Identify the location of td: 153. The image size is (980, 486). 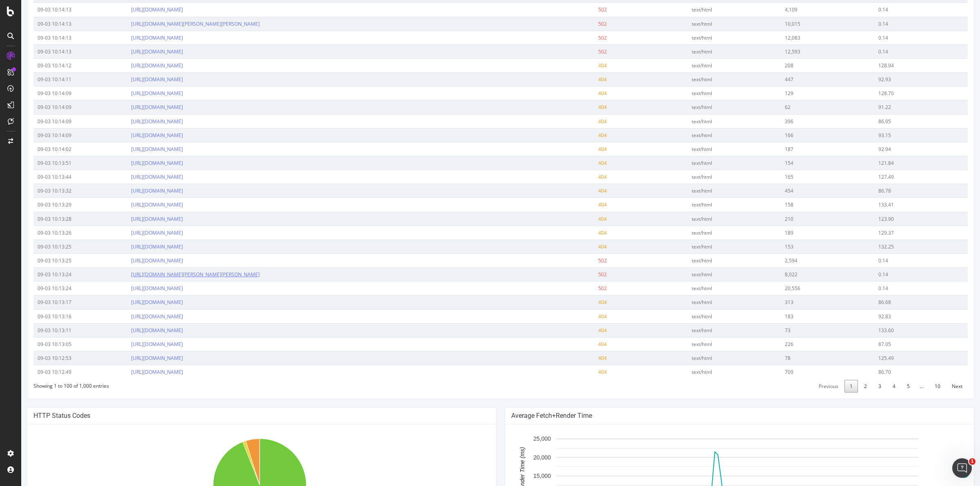
(805, 247).